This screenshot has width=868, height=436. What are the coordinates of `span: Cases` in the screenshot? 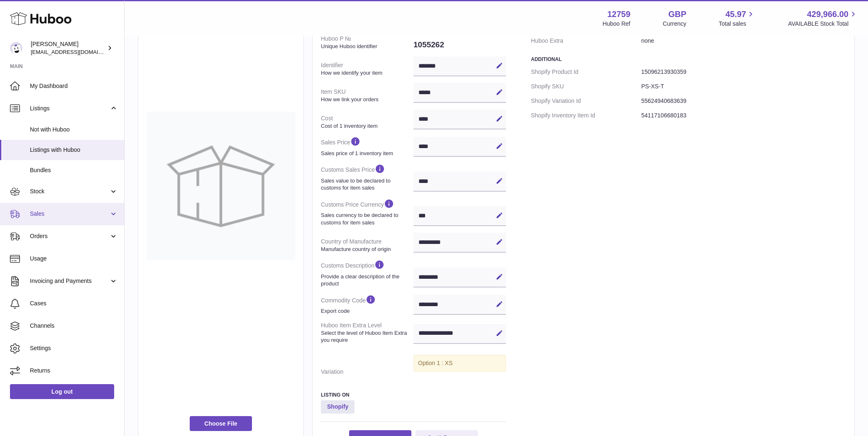 It's located at (74, 303).